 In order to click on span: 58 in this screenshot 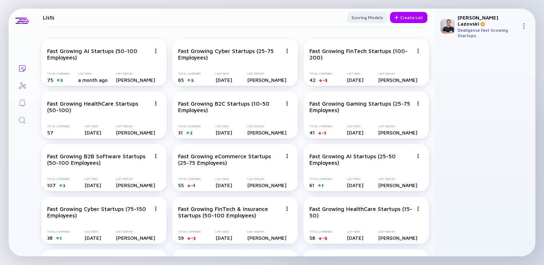, I will do `click(312, 237)`.